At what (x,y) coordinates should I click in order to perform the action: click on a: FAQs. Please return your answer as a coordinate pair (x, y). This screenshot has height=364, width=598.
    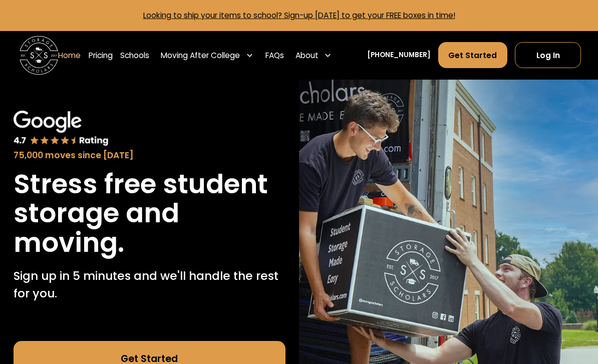
    Looking at the image, I should click on (274, 55).